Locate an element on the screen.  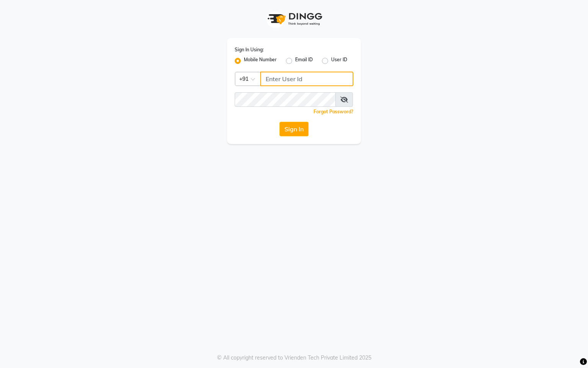
img: logo1.svg is located at coordinates (294, 19).